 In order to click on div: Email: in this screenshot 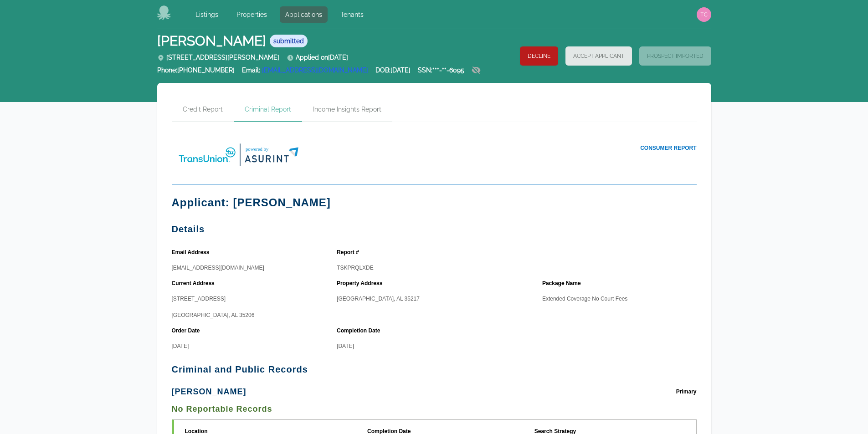, I will do `click(305, 73)`.